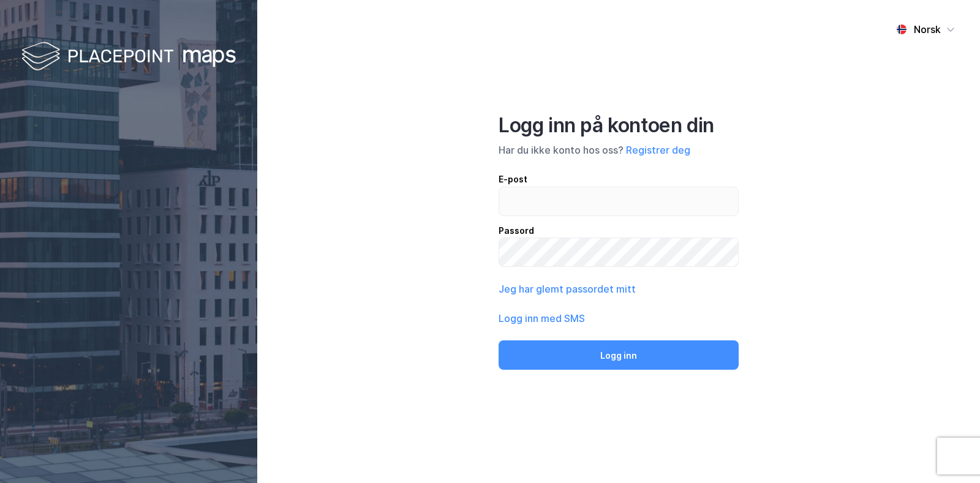  What do you see at coordinates (619, 231) in the screenshot?
I see `div: Passord` at bounding box center [619, 231].